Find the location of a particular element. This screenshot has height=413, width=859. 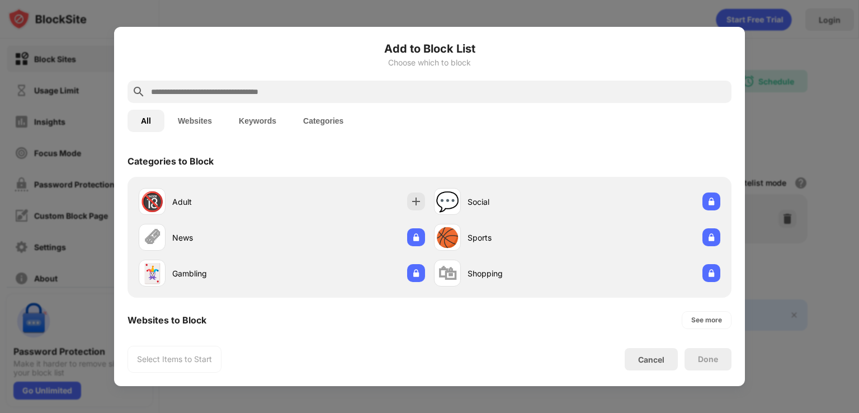

div: Sports is located at coordinates (523, 237).